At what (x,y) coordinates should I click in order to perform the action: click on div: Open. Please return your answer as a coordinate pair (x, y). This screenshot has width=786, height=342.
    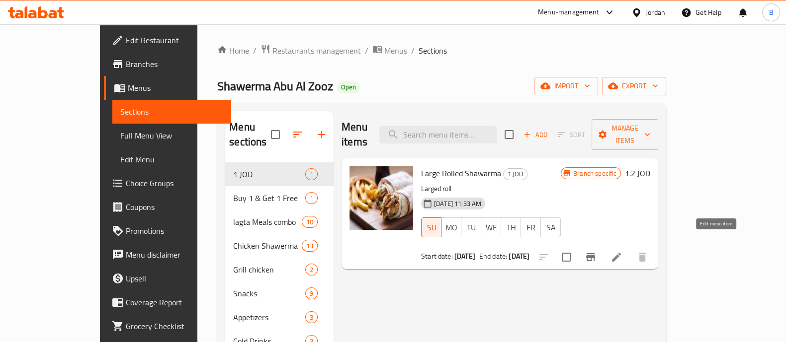
    Looking at the image, I should click on (348, 87).